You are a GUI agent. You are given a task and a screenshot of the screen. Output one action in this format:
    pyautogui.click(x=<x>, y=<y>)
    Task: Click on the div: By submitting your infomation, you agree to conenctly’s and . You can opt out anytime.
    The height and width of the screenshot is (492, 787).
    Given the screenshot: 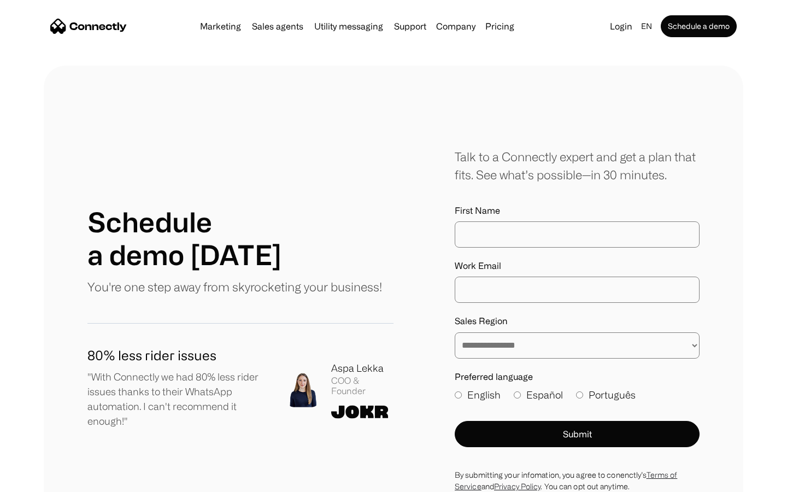 What is the action you would take?
    pyautogui.click(x=577, y=480)
    